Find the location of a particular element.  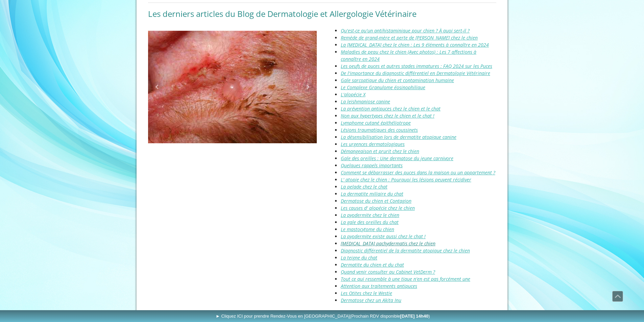

a: Démangeaison et prurit chez le chien is located at coordinates (380, 151).